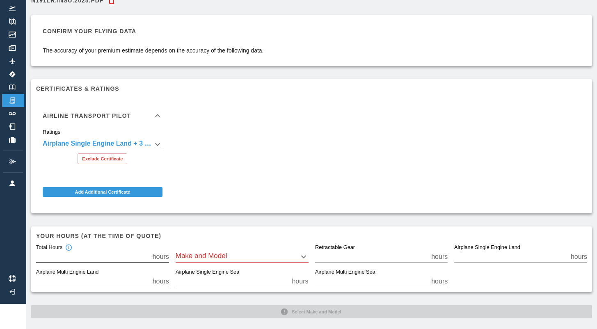 This screenshot has height=329, width=597. I want to click on label: Airplane Single Engine Land, so click(487, 248).